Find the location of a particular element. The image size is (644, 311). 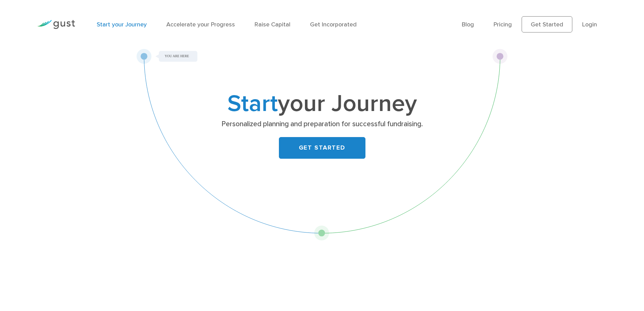

h1: your Journey is located at coordinates (322, 104).